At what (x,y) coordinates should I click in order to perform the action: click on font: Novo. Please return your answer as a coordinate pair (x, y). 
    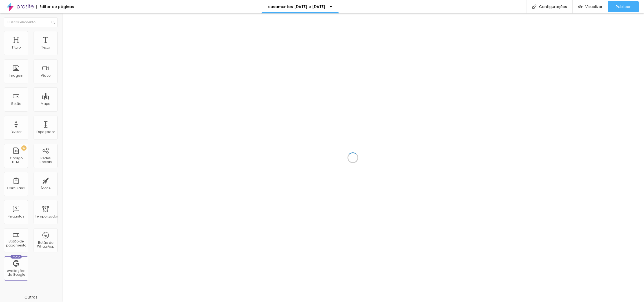
    Looking at the image, I should click on (16, 257).